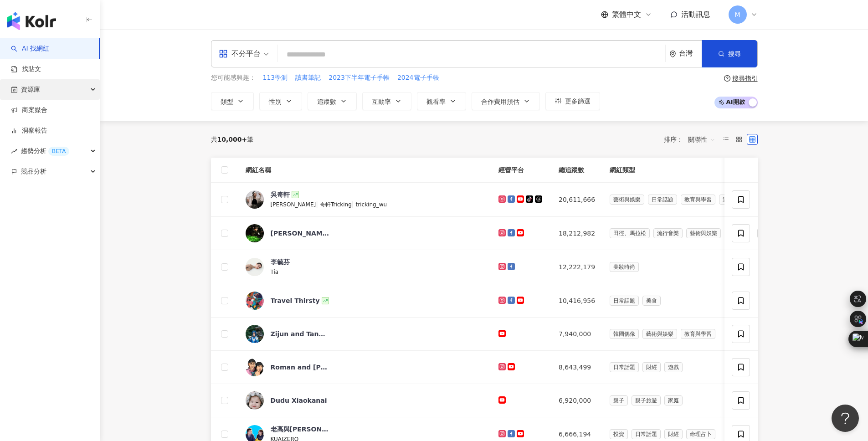 The width and height of the screenshot is (868, 441). Describe the element at coordinates (673, 367) in the screenshot. I see `span: 遊戲` at that location.